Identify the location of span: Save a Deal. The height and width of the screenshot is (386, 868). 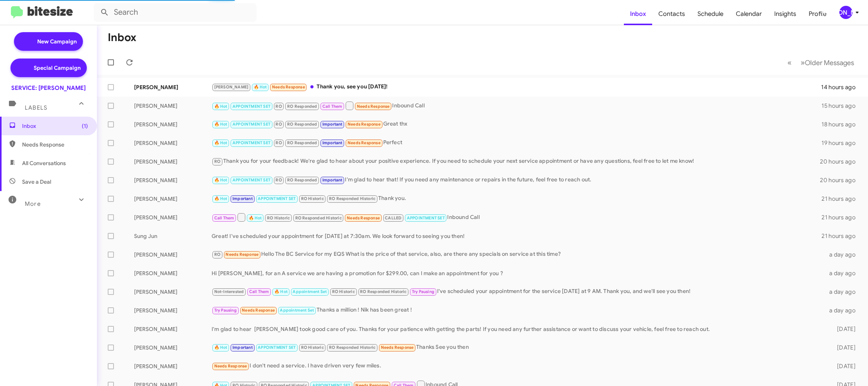
(37, 182).